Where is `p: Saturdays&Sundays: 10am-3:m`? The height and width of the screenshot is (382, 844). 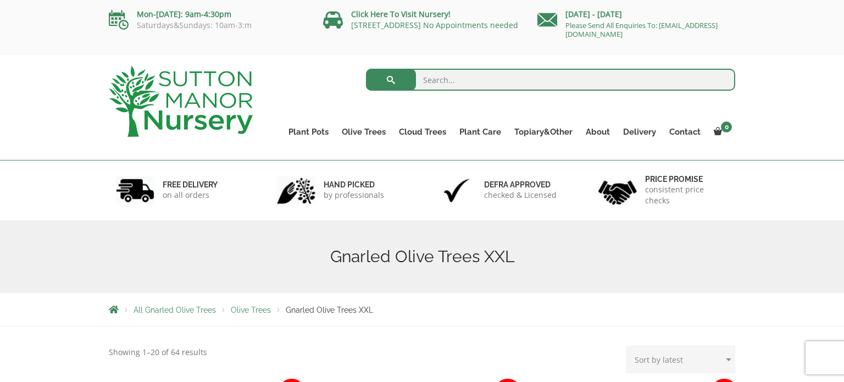
p: Saturdays&Sundays: 10am-3:m is located at coordinates (208, 25).